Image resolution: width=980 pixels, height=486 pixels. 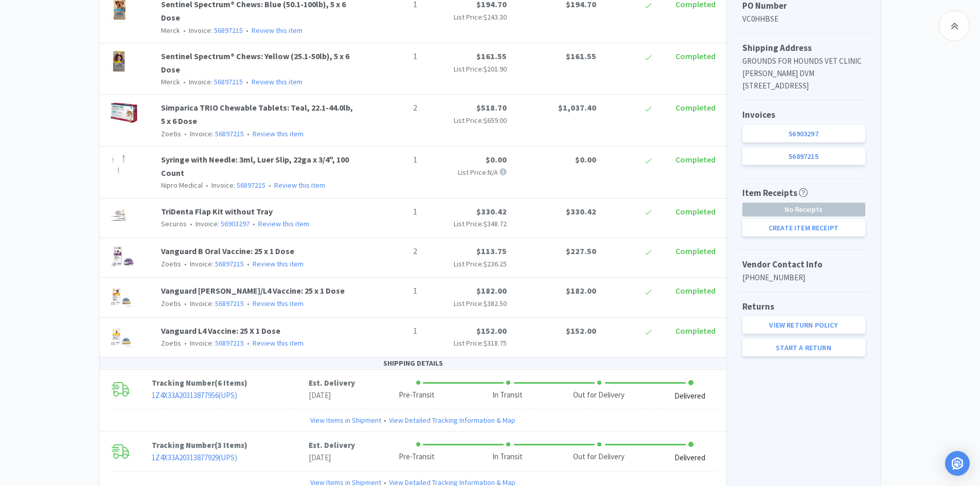 I want to click on span: Securos, so click(x=174, y=224).